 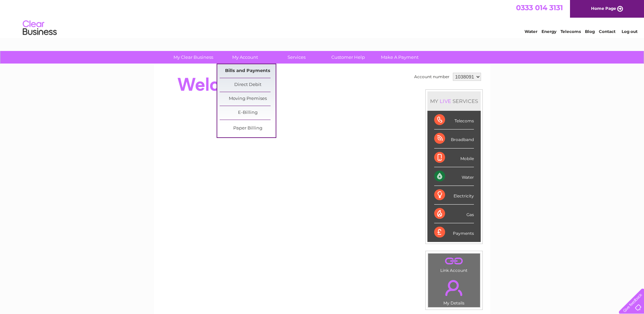 I want to click on div: Payments, so click(x=454, y=232).